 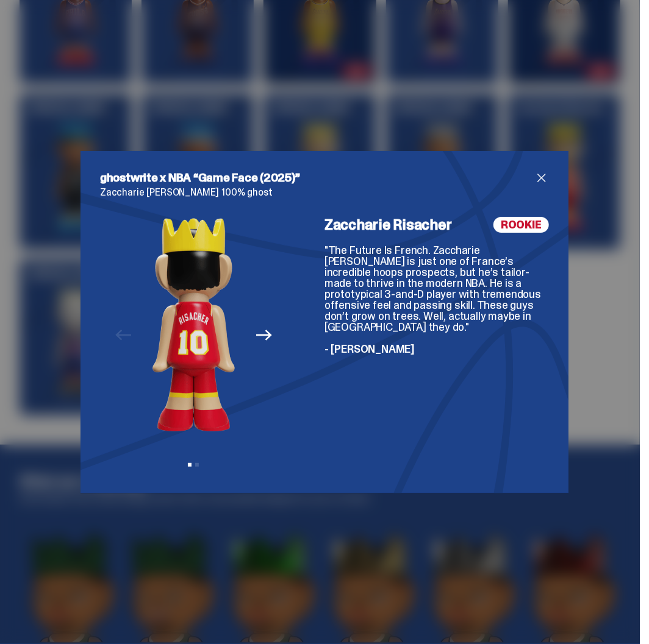 I want to click on button: View slide 1, so click(x=190, y=465).